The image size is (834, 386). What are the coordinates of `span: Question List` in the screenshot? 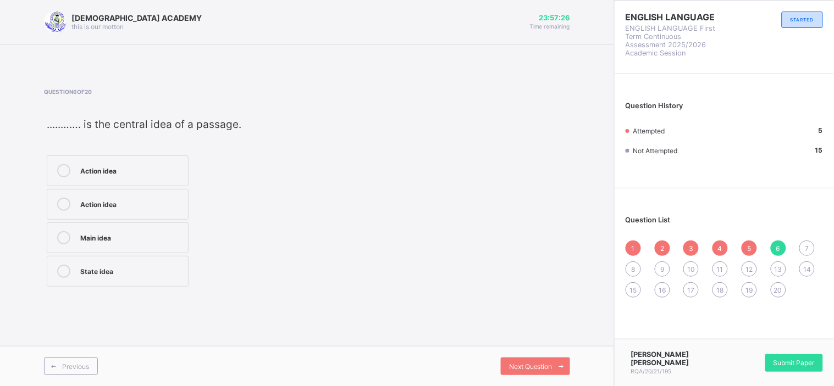 It's located at (648, 220).